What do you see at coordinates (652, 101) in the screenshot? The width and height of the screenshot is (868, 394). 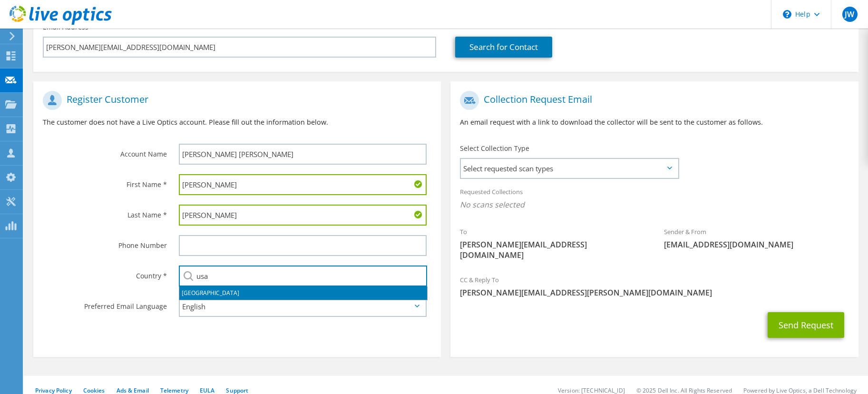 I see `h1: Collection Request Email` at bounding box center [652, 101].